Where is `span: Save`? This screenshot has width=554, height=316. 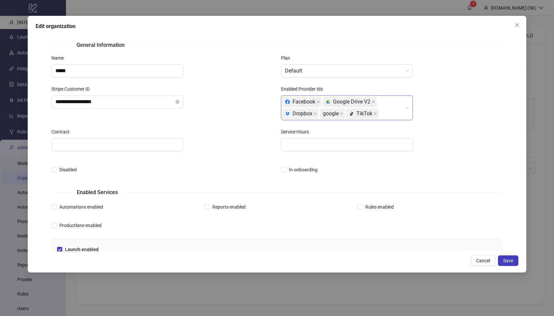
span: Save is located at coordinates (508, 261).